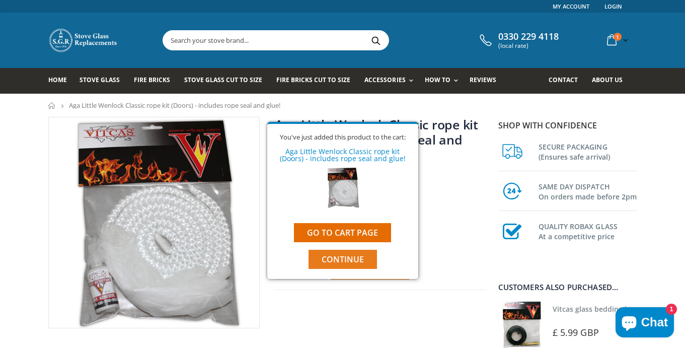 The height and width of the screenshot is (348, 685). I want to click on a: Stove Glass Cut To Size, so click(227, 80).